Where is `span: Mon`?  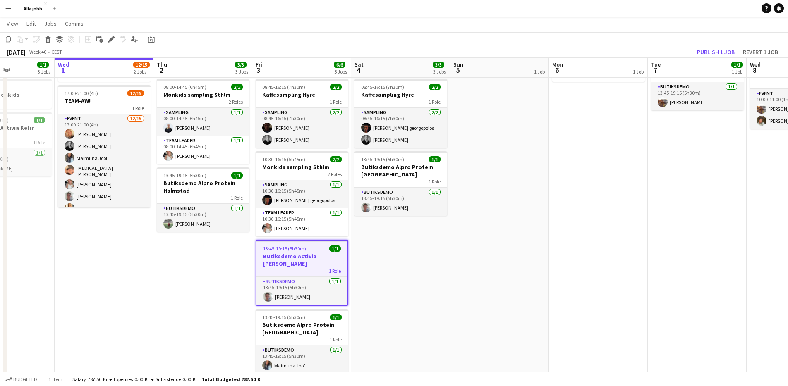 span: Mon is located at coordinates (557, 65).